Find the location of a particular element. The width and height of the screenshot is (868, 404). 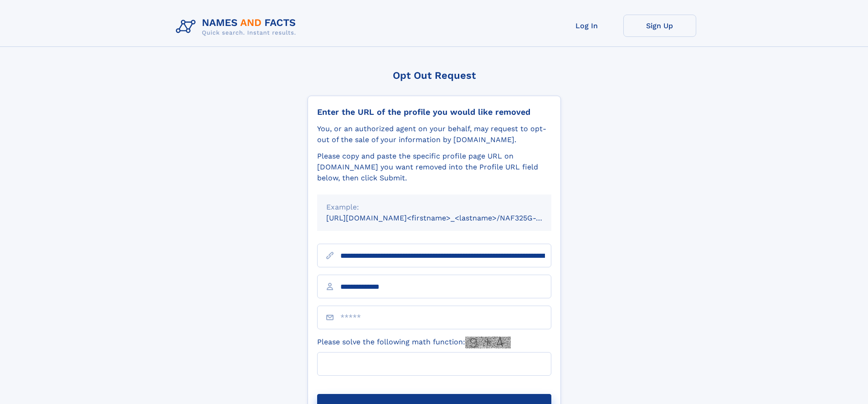

a: Log In is located at coordinates (587, 25).